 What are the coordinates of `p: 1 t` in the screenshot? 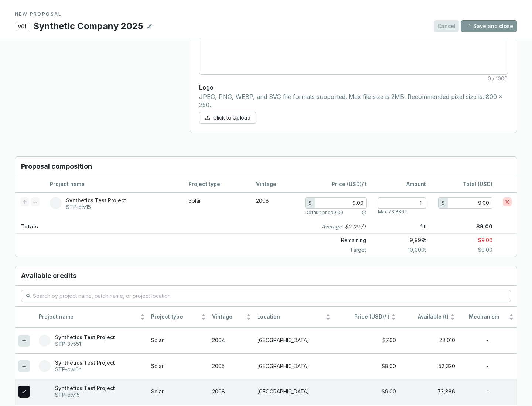 It's located at (399, 227).